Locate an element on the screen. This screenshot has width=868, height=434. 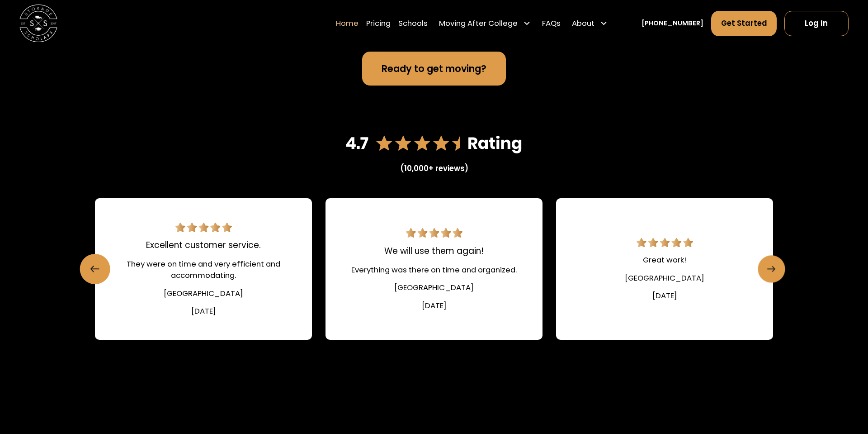
div: Everything was there on time and organized. is located at coordinates (434, 270).